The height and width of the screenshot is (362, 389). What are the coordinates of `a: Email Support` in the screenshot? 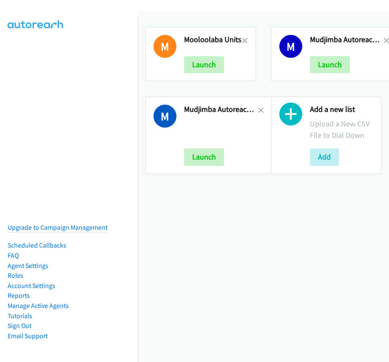 It's located at (28, 335).